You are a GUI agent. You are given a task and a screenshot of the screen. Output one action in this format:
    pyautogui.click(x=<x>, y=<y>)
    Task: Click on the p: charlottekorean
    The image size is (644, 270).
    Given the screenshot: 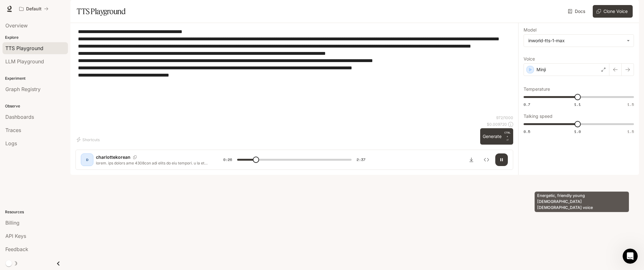 What is the action you would take?
    pyautogui.click(x=113, y=157)
    